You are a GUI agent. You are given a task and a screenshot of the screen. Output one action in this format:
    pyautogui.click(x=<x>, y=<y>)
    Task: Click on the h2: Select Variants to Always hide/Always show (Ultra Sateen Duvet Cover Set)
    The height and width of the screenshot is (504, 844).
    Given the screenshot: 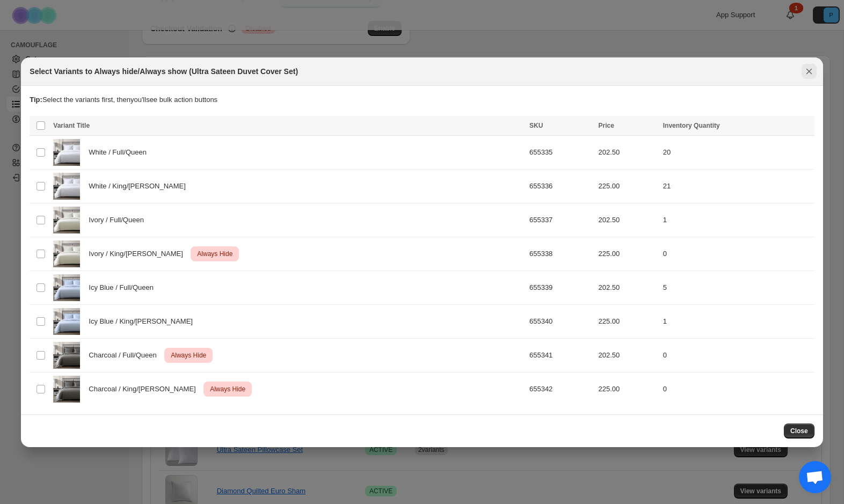 What is the action you would take?
    pyautogui.click(x=163, y=71)
    